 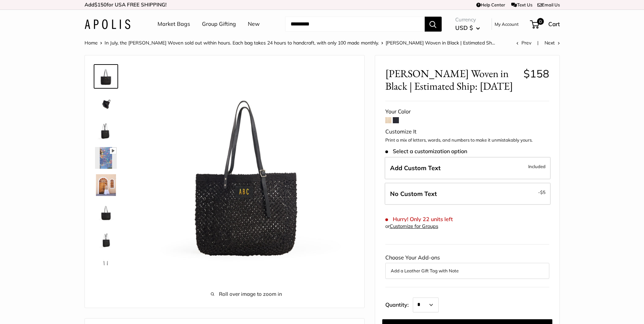 What do you see at coordinates (412, 226) in the screenshot?
I see `div: or` at bounding box center [412, 226].